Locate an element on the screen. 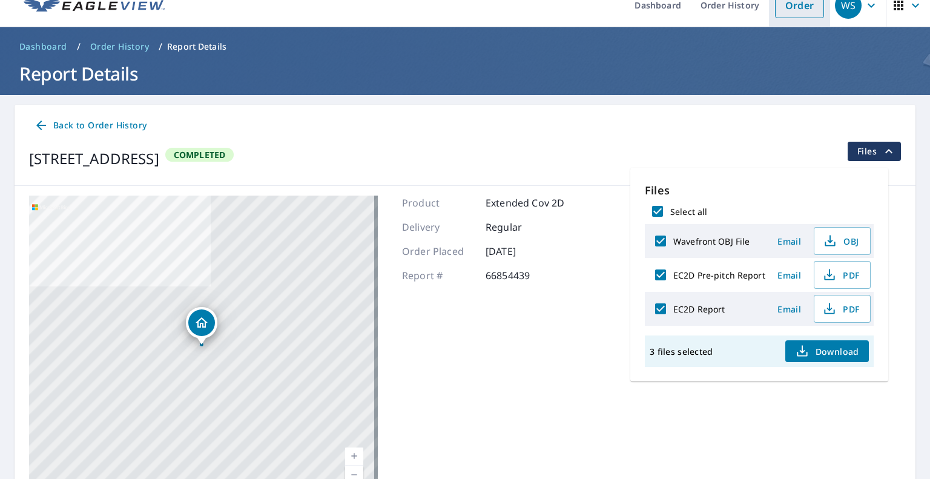 This screenshot has height=479, width=930. p: 3 files selected is located at coordinates (681, 351).